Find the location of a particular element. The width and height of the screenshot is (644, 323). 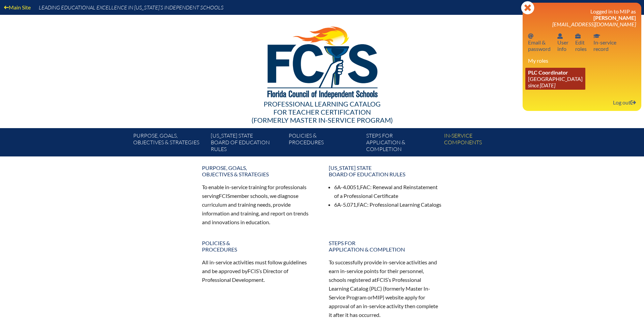

a: User infoUserinfo is located at coordinates (562, 42).